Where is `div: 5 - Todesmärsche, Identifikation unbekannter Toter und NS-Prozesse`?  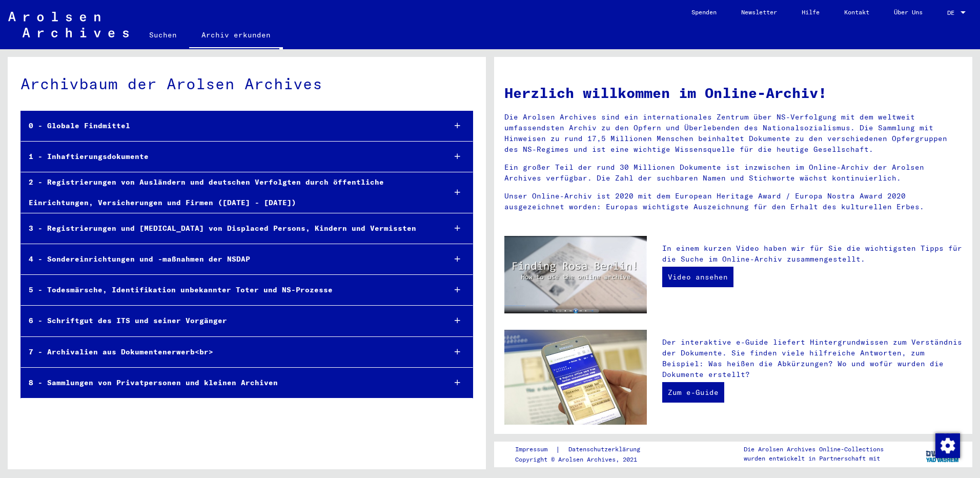
div: 5 - Todesmärsche, Identifikation unbekannter Toter und NS-Prozesse is located at coordinates (229, 290).